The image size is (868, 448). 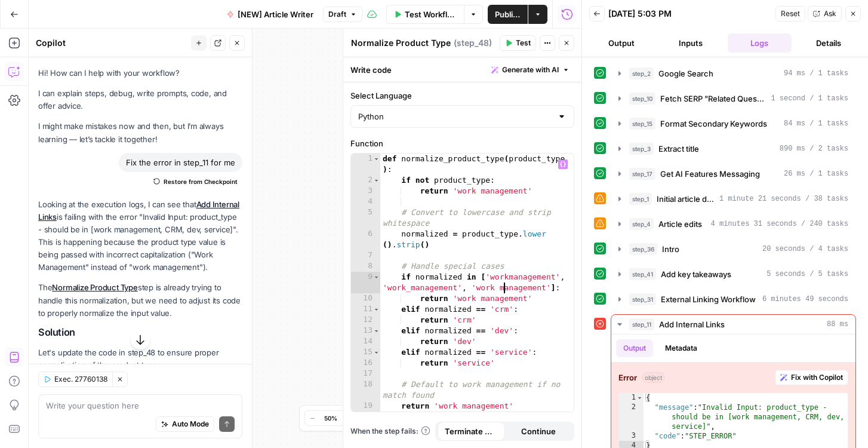 I want to click on span: step_41, so click(x=643, y=274).